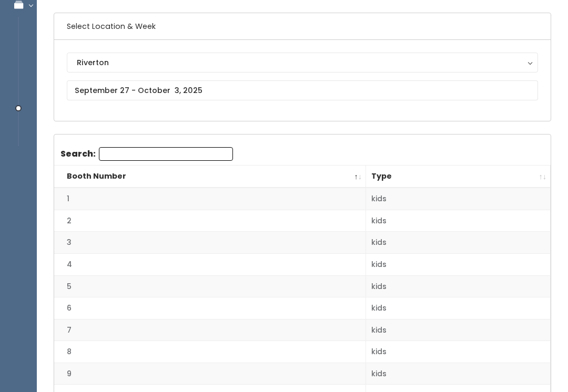  What do you see at coordinates (210, 199) in the screenshot?
I see `td: 1` at bounding box center [210, 199].